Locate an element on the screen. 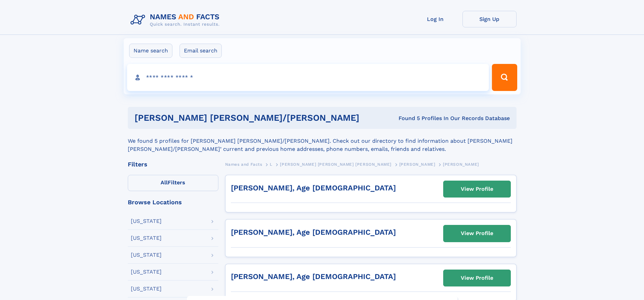 The image size is (644, 300). a: Names and Facts is located at coordinates (244, 164).